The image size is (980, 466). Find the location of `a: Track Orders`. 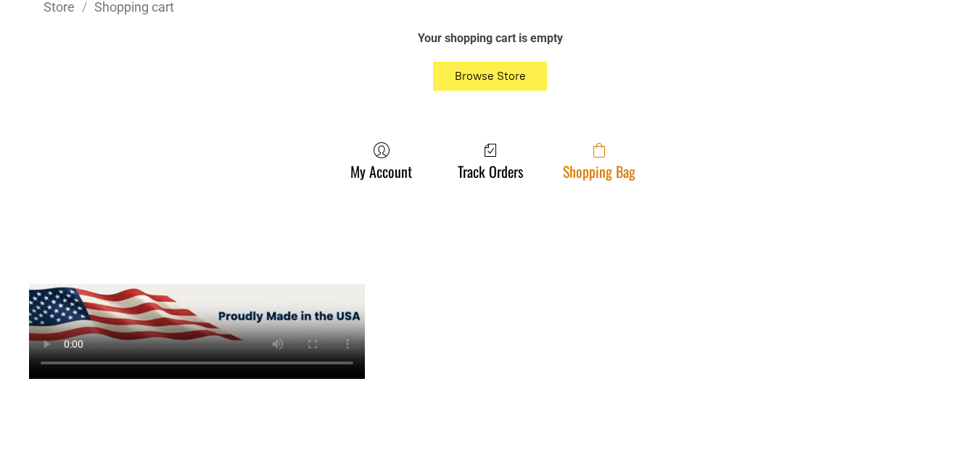

a: Track Orders is located at coordinates (490, 161).